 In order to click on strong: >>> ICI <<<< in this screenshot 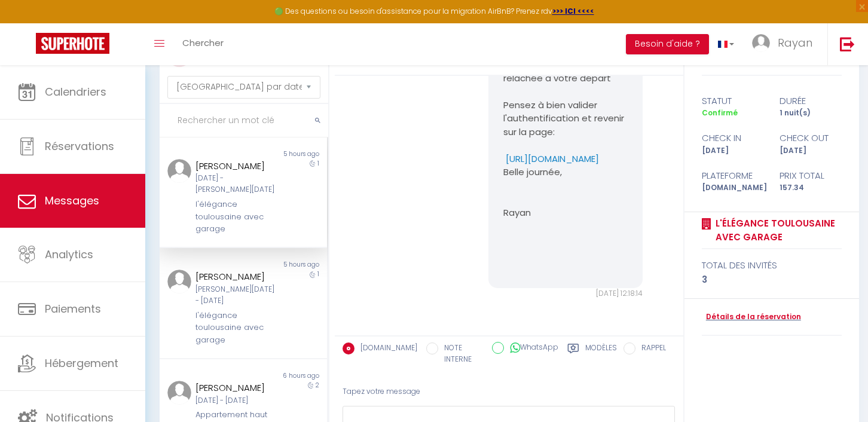, I will do `click(573, 11)`.